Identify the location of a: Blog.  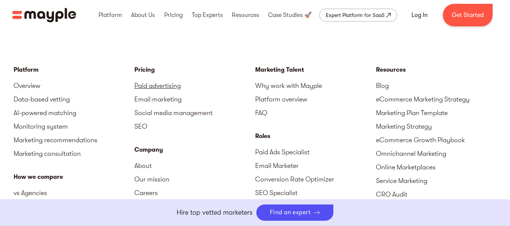
(436, 86).